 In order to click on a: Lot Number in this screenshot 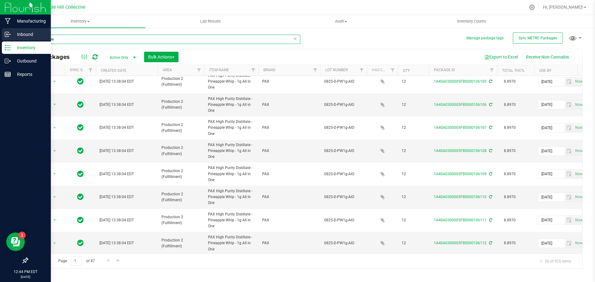, I will do `click(337, 70)`.